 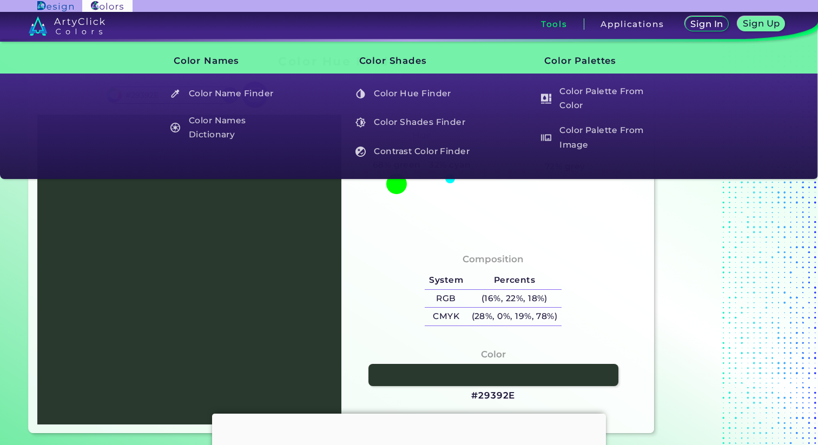 I want to click on h5: Sign Up, so click(x=761, y=23).